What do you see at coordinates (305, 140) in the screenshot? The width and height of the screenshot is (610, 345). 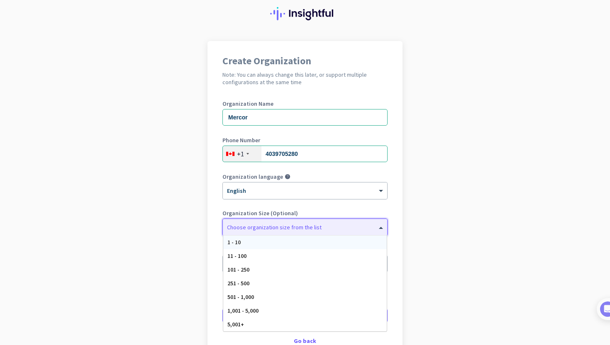 I see `label: Phone Number` at bounding box center [305, 140].